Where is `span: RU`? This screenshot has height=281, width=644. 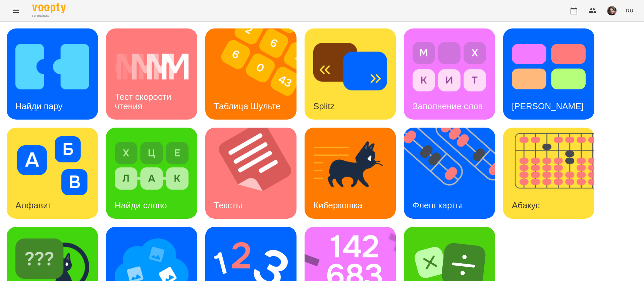
span: RU is located at coordinates (630, 11).